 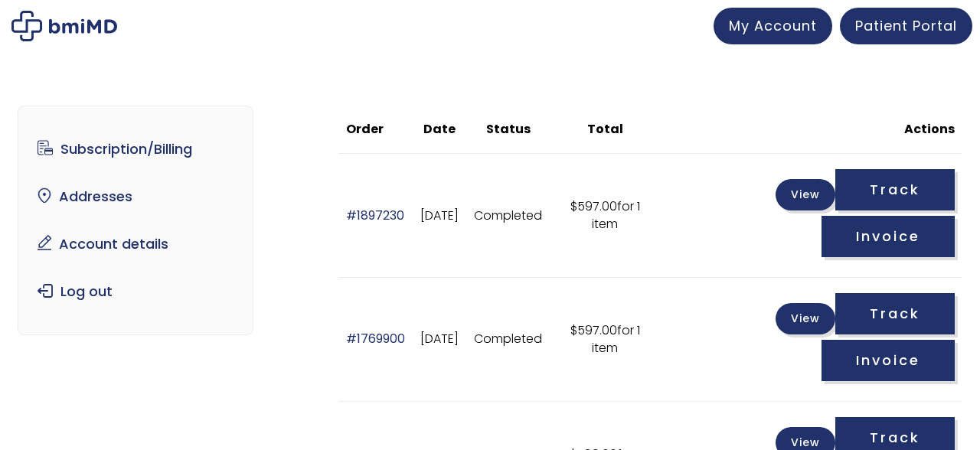 I want to click on span: Actions, so click(x=930, y=129).